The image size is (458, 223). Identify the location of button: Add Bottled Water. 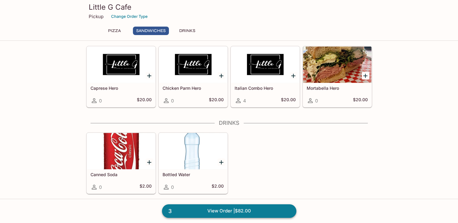
(221, 162).